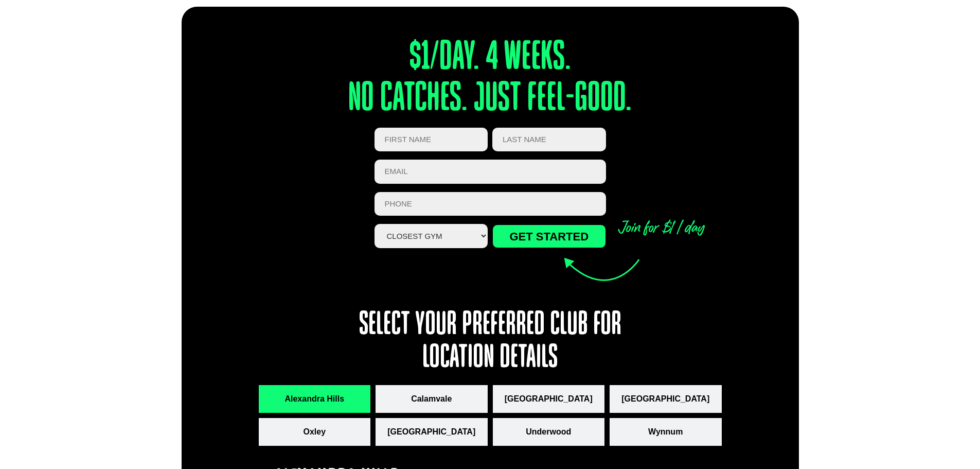 This screenshot has height=469, width=980. Describe the element at coordinates (490, 342) in the screenshot. I see `h3: Select your preferred club for location details` at that location.